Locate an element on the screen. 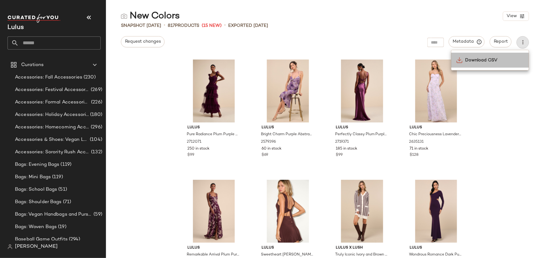  img: cfy_white_logo.C9jOOHJF.svg is located at coordinates (34, 18).